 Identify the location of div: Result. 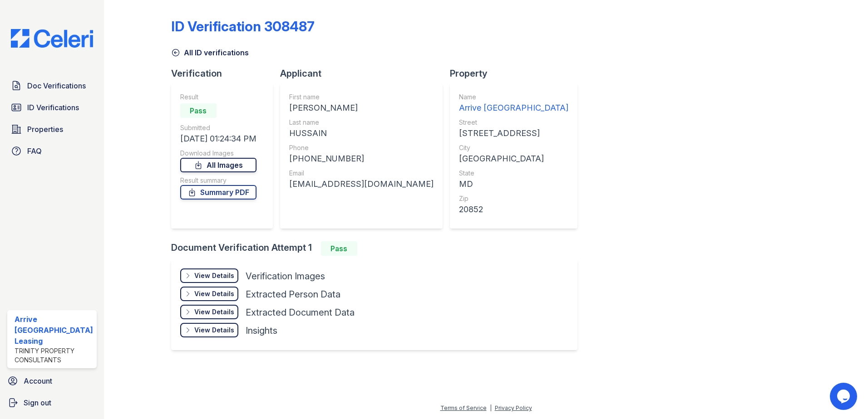
(218, 97).